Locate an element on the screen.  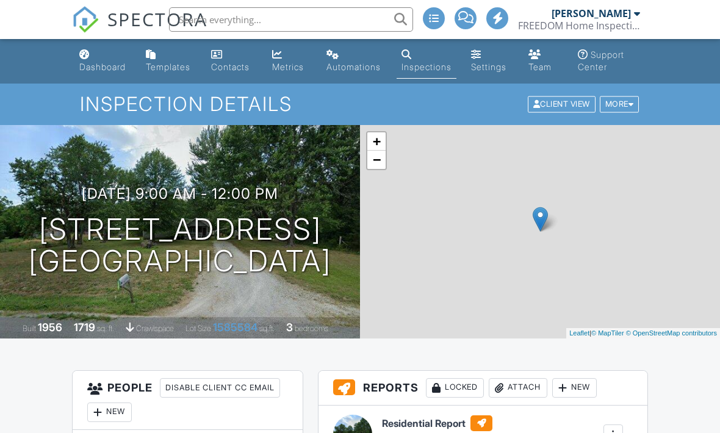
a: Automations (Advanced) is located at coordinates (354, 61).